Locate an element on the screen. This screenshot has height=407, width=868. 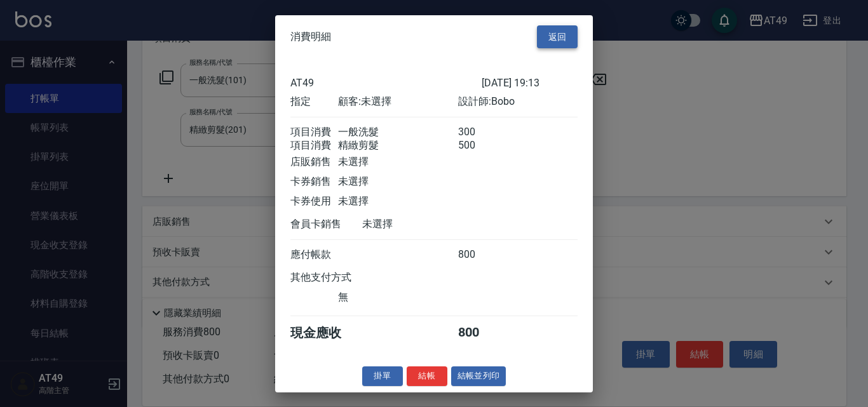
button: 結帳並列印 is located at coordinates (478, 376).